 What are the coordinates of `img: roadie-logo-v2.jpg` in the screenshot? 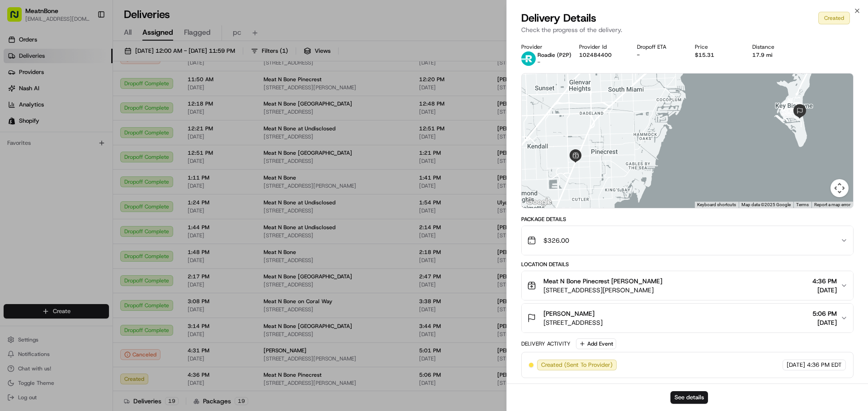 It's located at (528, 59).